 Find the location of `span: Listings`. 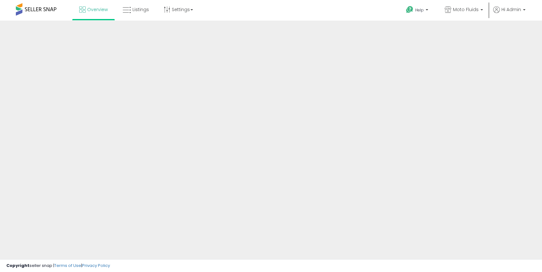

span: Listings is located at coordinates (141, 10).